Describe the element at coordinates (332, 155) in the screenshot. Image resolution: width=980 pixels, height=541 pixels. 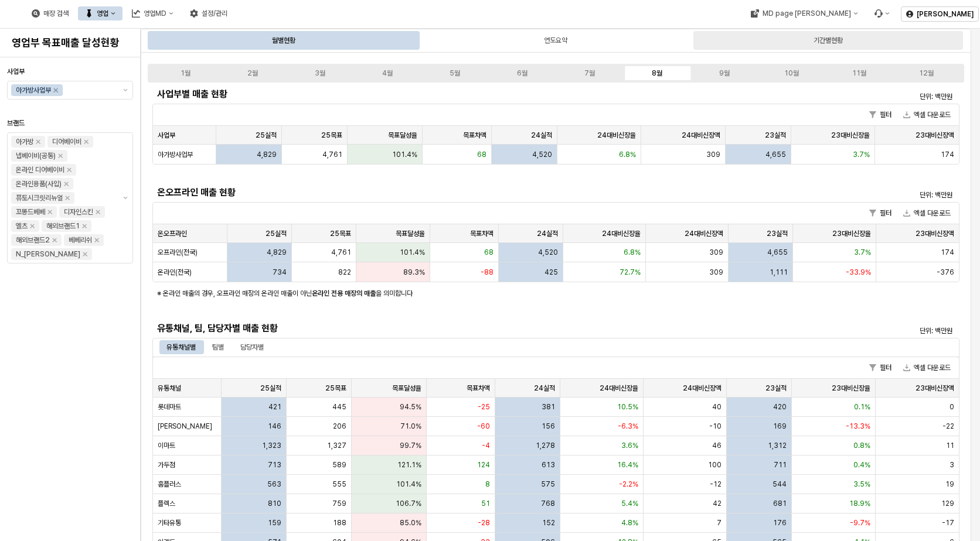
I see `span: 4,761` at that location.